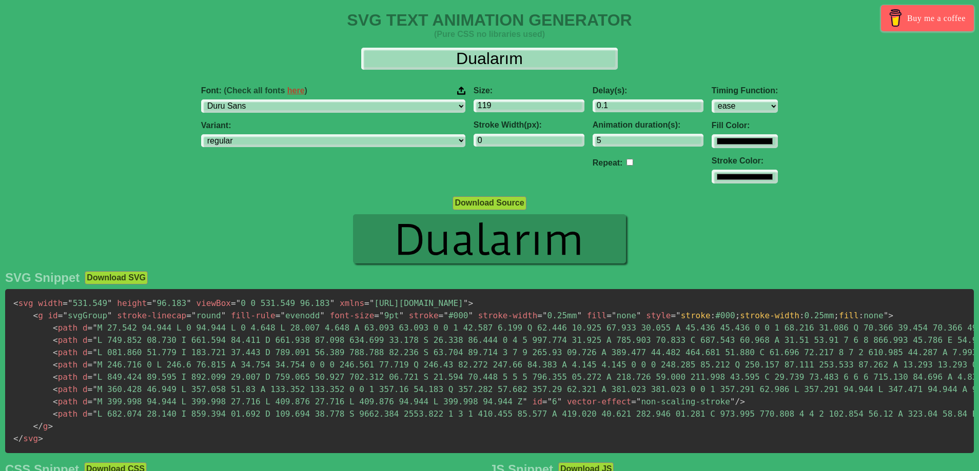 The height and width of the screenshot is (471, 979). Describe the element at coordinates (607, 163) in the screenshot. I see `label: Repeat:` at that location.